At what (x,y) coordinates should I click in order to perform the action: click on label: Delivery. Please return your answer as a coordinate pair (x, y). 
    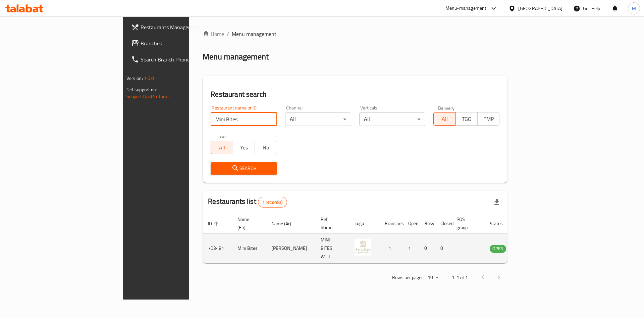
    Looking at the image, I should click on (446, 108).